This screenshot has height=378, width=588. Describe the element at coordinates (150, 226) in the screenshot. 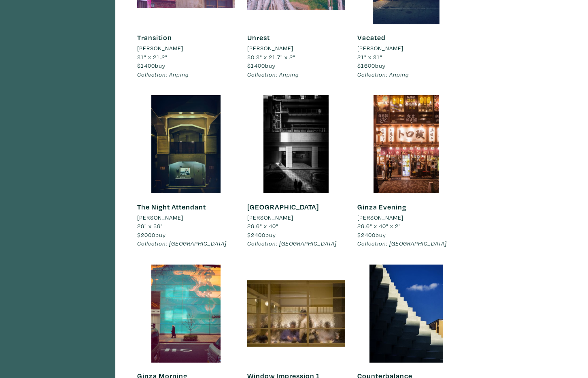

I see `span: 26" x 36"` at that location.